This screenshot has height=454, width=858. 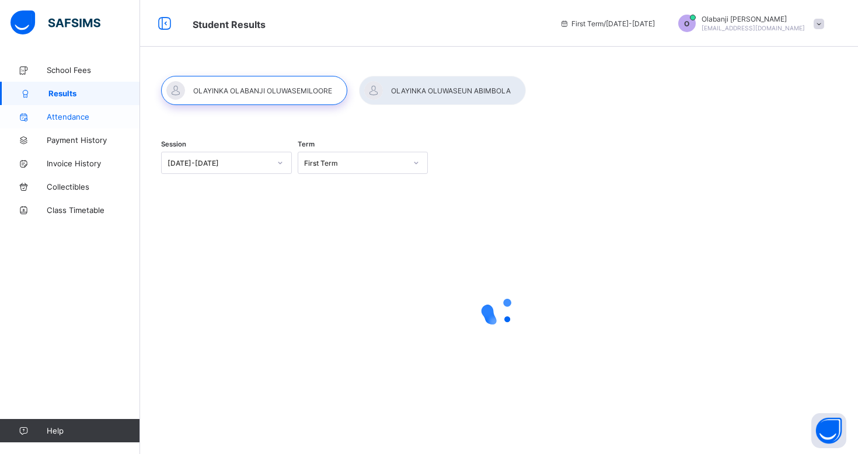 What do you see at coordinates (94, 93) in the screenshot?
I see `span: Results` at bounding box center [94, 93].